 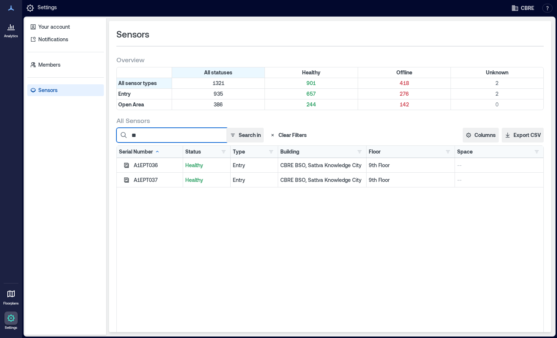 What do you see at coordinates (144, 94) in the screenshot?
I see `div: Filter by Type: Entry` at bounding box center [144, 94].